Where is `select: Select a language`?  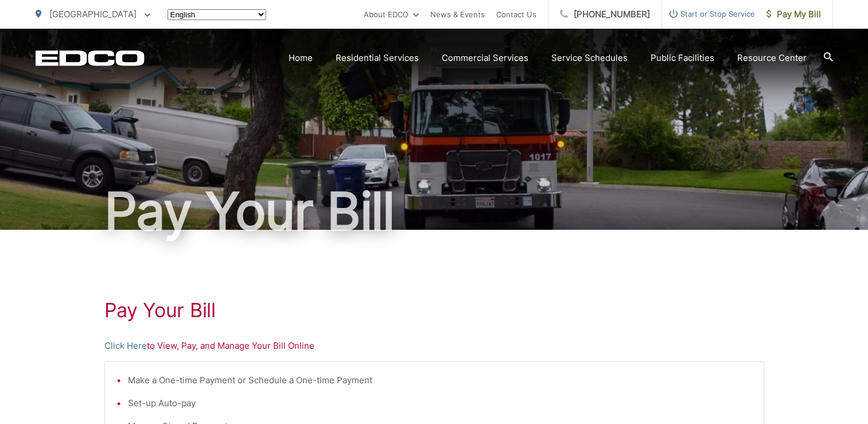
select: Select a language is located at coordinates (217, 15).